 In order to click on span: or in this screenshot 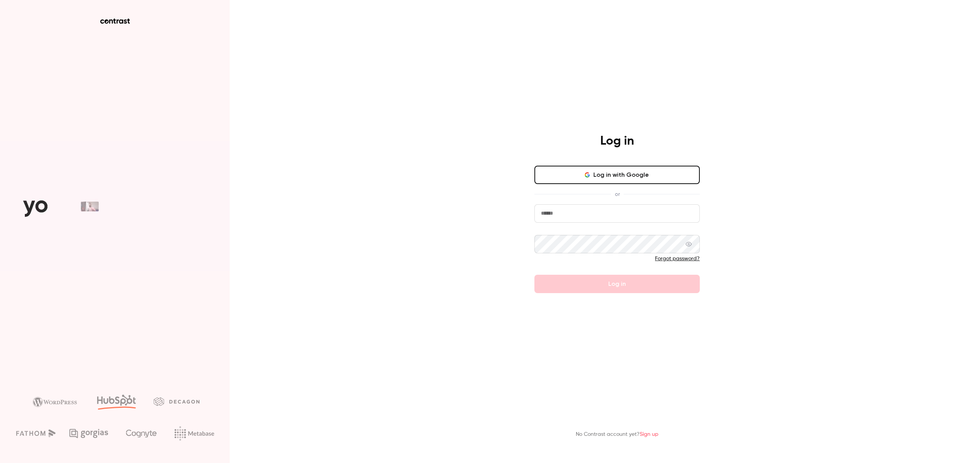, I will do `click(617, 194)`.